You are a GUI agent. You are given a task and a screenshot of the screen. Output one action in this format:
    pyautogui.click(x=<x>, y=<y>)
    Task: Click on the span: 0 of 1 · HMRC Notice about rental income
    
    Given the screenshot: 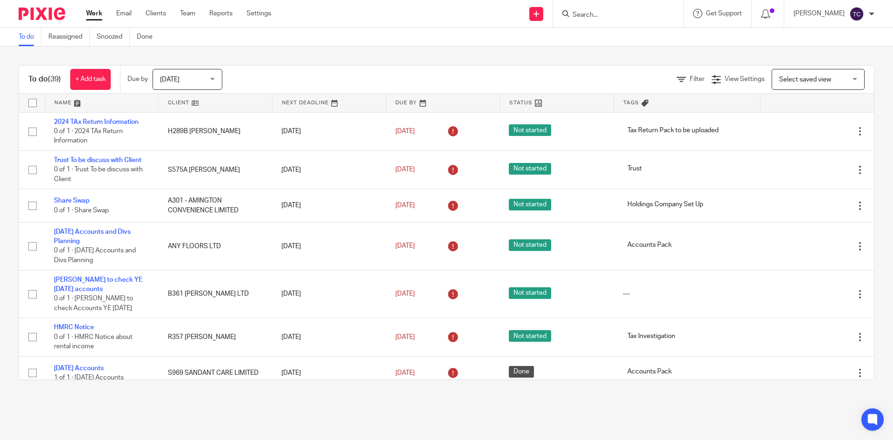 What is the action you would take?
    pyautogui.click(x=93, y=341)
    